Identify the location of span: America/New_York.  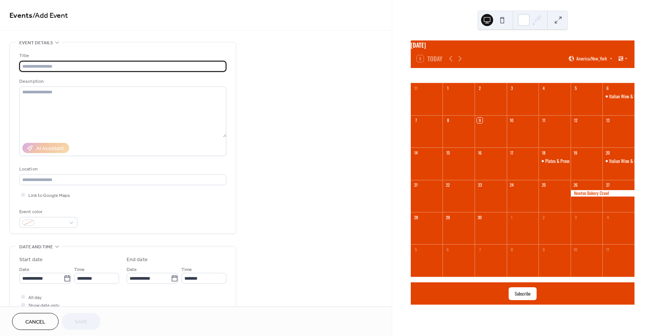
(592, 59).